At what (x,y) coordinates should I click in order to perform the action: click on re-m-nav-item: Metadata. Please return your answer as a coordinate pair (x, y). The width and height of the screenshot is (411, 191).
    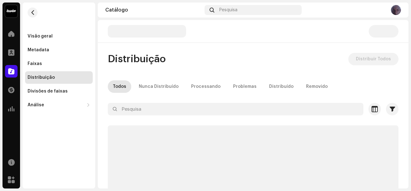
    Looking at the image, I should click on (59, 50).